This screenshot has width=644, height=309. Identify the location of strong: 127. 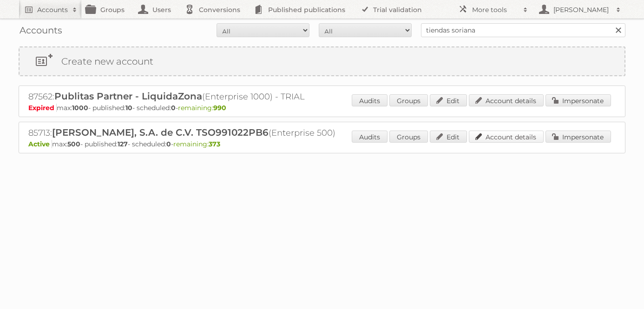
(123, 144).